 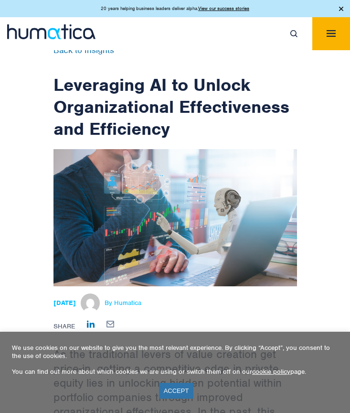 What do you see at coordinates (123, 303) in the screenshot?
I see `span: By Humatica` at bounding box center [123, 303].